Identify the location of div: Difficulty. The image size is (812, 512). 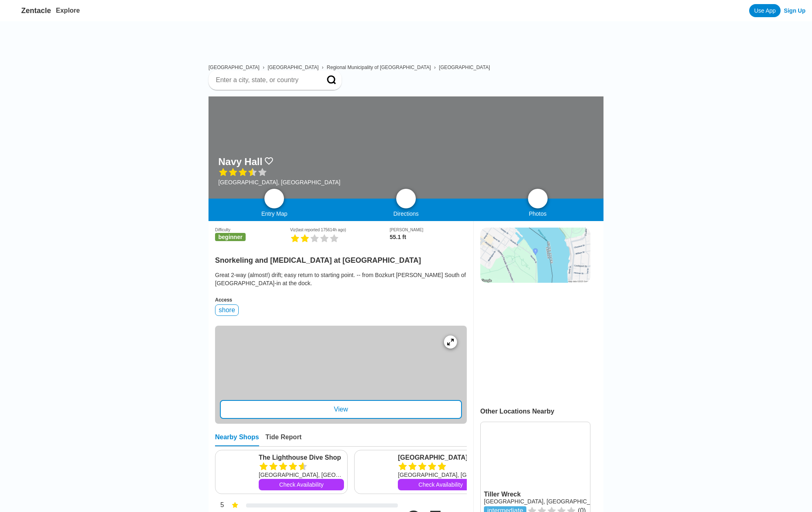
(253, 229).